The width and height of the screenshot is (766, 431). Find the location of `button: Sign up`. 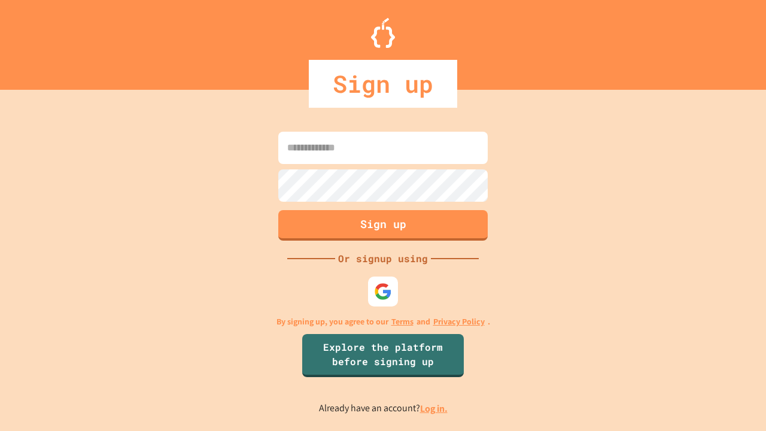

button: Sign up is located at coordinates (383, 225).